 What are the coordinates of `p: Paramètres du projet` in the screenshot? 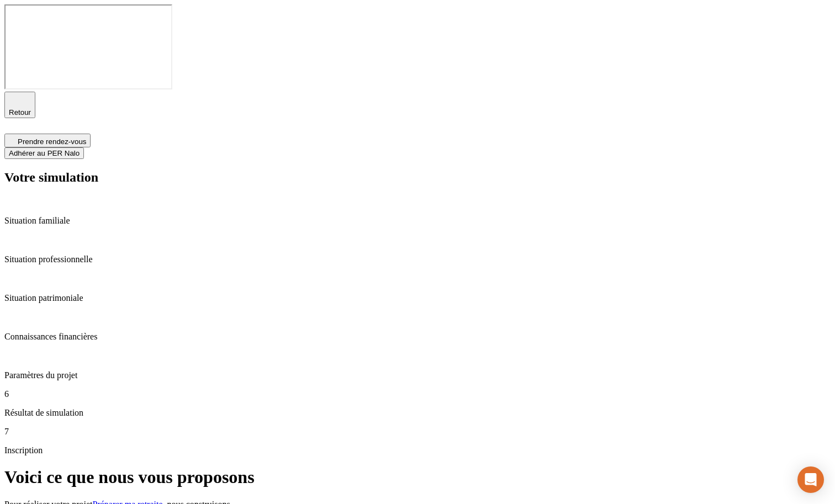 It's located at (418, 375).